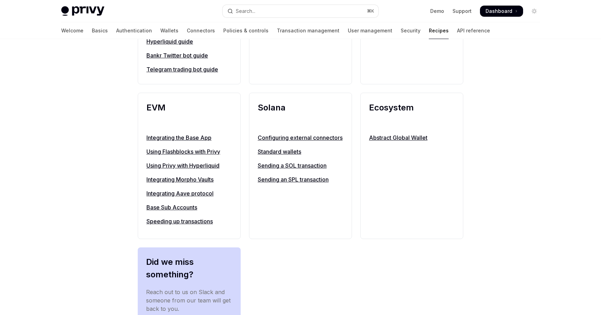 The width and height of the screenshot is (601, 315). What do you see at coordinates (301, 137) in the screenshot?
I see `a: Configuring external connectors` at bounding box center [301, 137].